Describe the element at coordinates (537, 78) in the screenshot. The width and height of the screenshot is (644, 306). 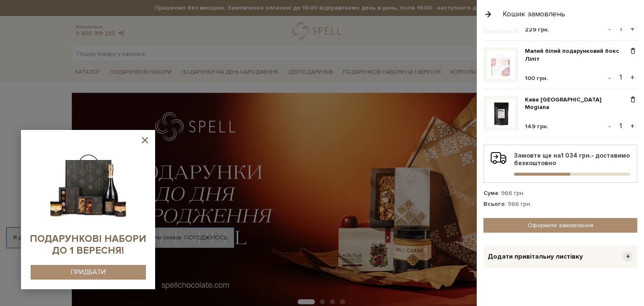
I see `span: 100 грн.` at that location.